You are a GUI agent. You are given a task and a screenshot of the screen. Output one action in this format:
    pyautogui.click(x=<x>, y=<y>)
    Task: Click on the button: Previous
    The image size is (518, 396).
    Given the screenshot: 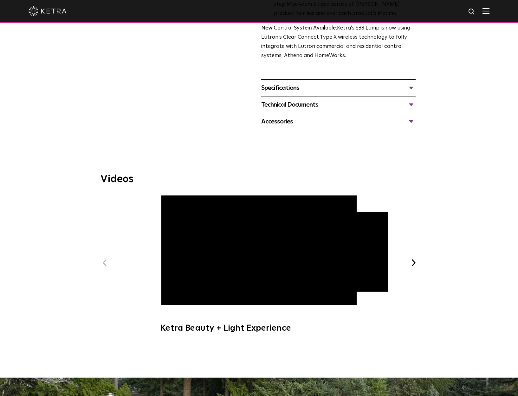 What is the action you would take?
    pyautogui.click(x=105, y=263)
    